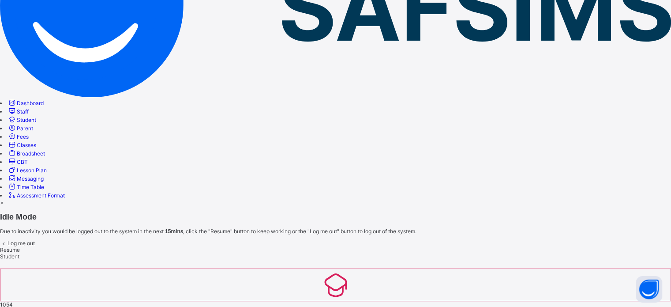  What do you see at coordinates (18, 111) in the screenshot?
I see `a: Staff` at bounding box center [18, 111].